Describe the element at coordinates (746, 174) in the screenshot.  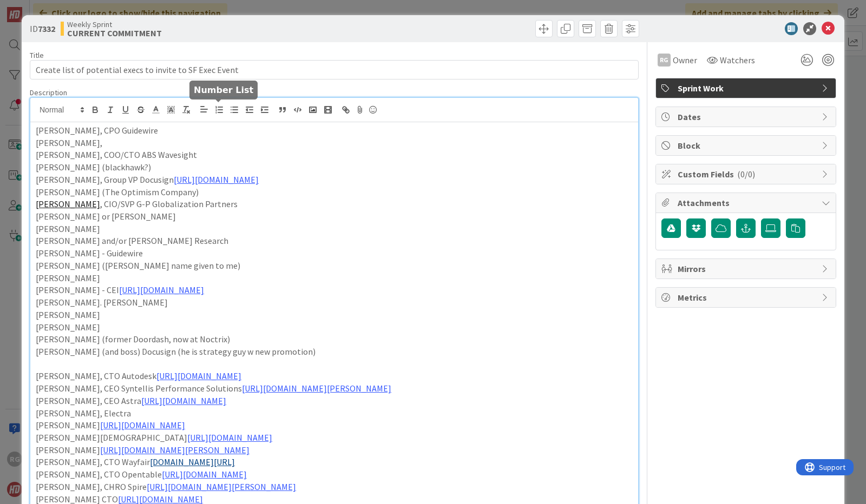
I see `span: ( 0/0 )` at that location.